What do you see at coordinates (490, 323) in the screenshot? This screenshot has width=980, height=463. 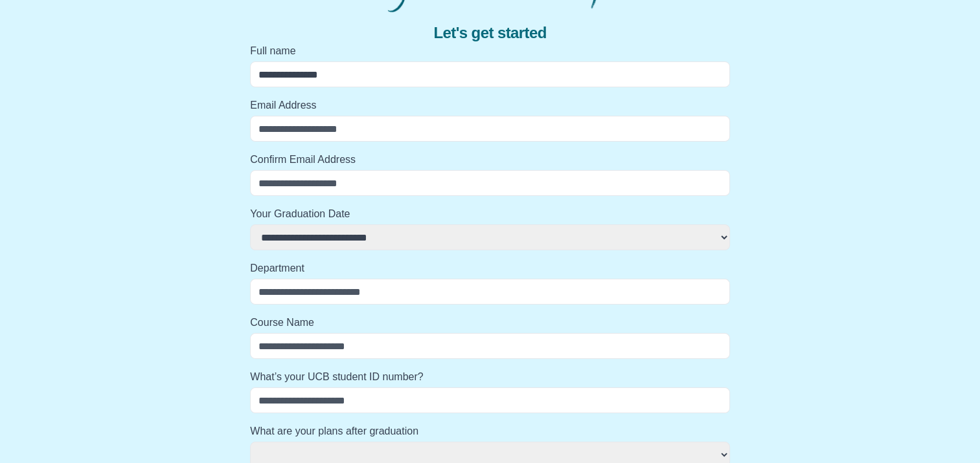 I see `label: Course Name` at bounding box center [490, 323].